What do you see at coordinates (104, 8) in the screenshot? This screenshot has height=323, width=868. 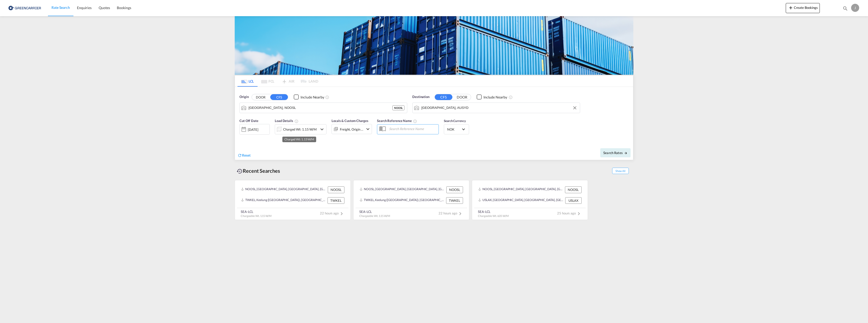 I see `span: Quotes` at bounding box center [104, 8].